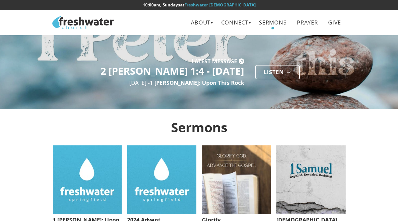 The height and width of the screenshot is (221, 398). I want to click on a: Connect, so click(235, 22).